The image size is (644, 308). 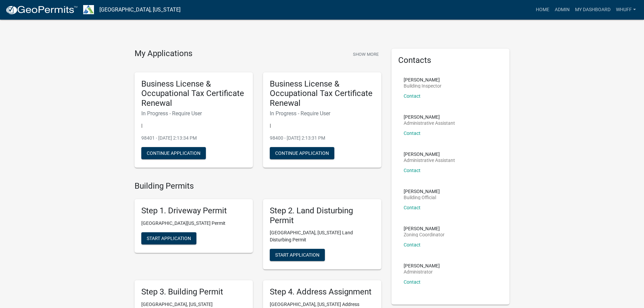 I want to click on h5: Contacts, so click(x=450, y=60).